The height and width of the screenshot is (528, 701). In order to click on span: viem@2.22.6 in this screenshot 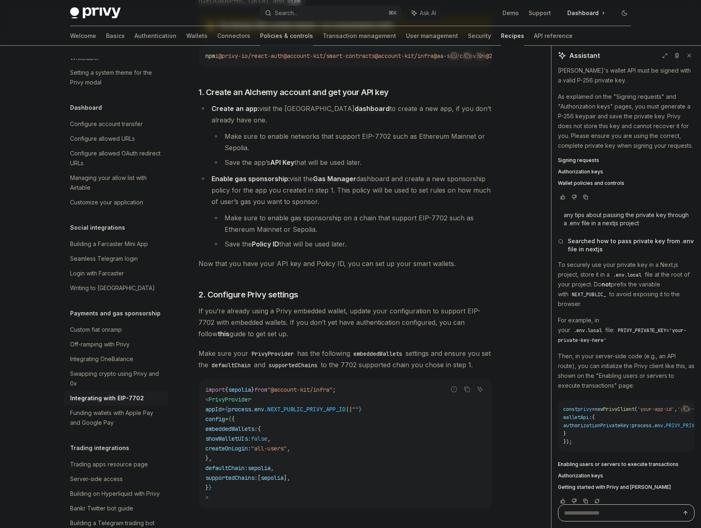, I will do `click(491, 56)`.